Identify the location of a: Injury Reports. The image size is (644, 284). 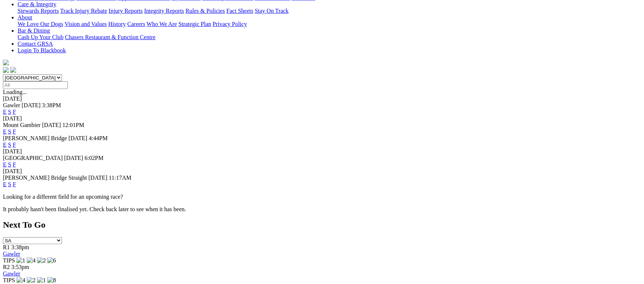
(125, 10).